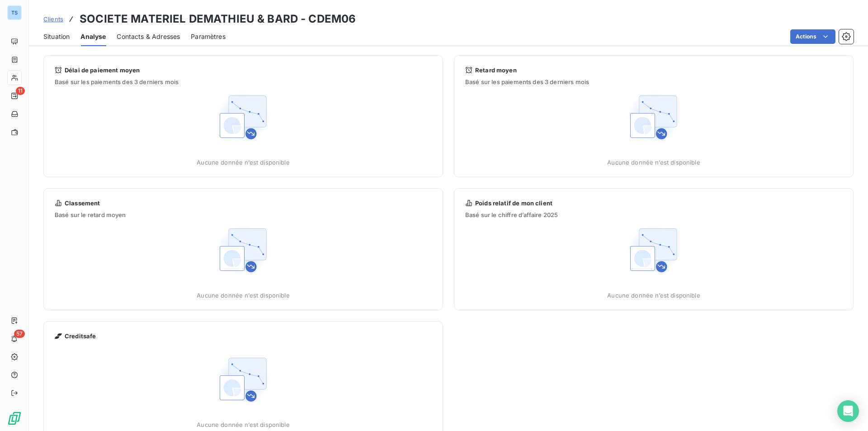 The height and width of the screenshot is (431, 868). Describe the element at coordinates (14, 12) in the screenshot. I see `div: TS` at that location.